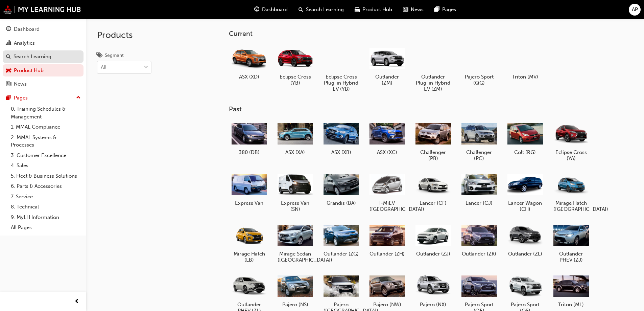  Describe the element at coordinates (45, 127) in the screenshot. I see `a: 1. MMAL Compliance` at that location.